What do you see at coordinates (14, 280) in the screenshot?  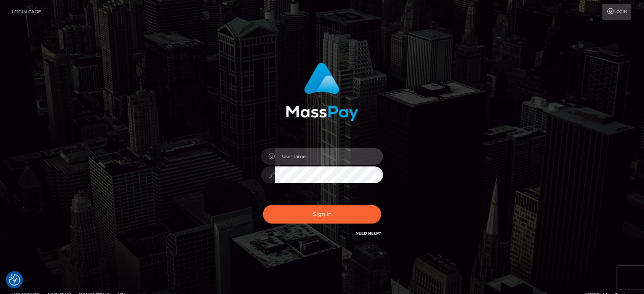 I see `button: Consent Preferences` at bounding box center [14, 280].